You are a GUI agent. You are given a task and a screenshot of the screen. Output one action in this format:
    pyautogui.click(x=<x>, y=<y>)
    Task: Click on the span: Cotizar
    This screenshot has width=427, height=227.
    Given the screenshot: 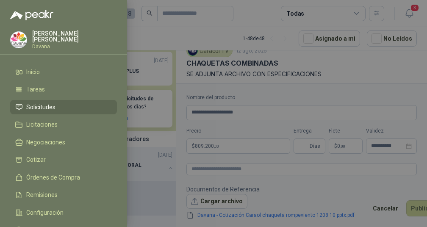 What is the action you would take?
    pyautogui.click(x=36, y=160)
    